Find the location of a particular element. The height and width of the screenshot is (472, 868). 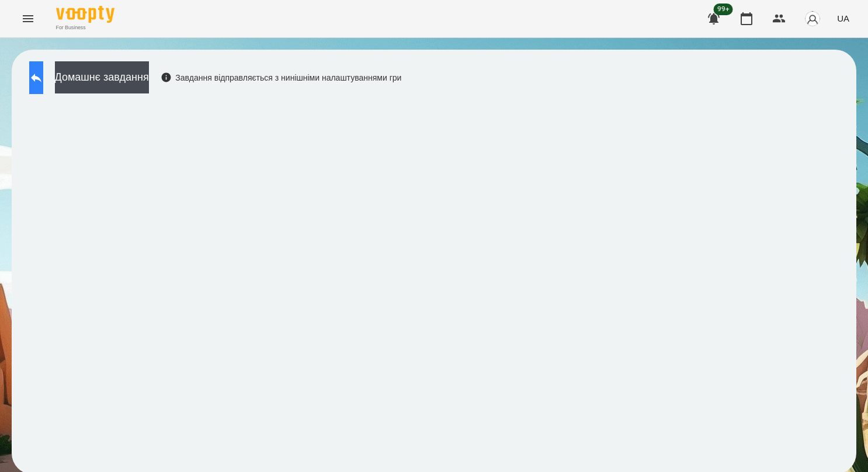

button: Menu is located at coordinates (28, 19).